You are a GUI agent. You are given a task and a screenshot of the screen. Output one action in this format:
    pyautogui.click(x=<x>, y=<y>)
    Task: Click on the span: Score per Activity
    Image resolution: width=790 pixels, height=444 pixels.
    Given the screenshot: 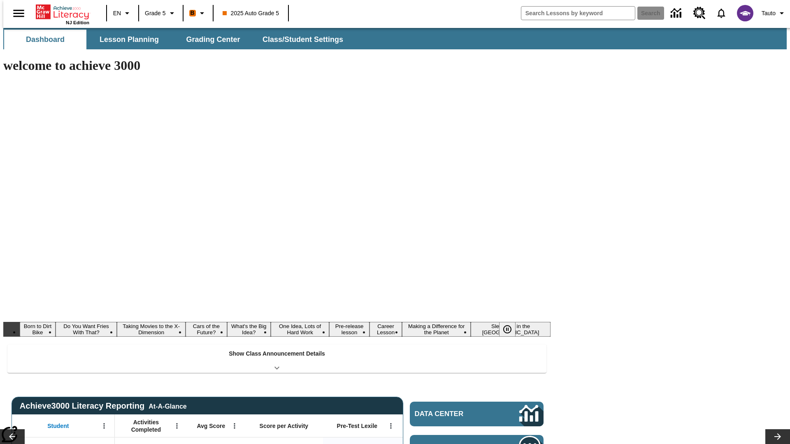 What is the action you would take?
    pyautogui.click(x=284, y=426)
    